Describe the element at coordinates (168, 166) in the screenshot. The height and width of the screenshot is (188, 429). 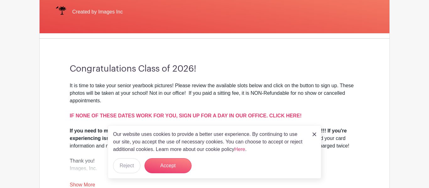
I see `button: Accept` at that location.